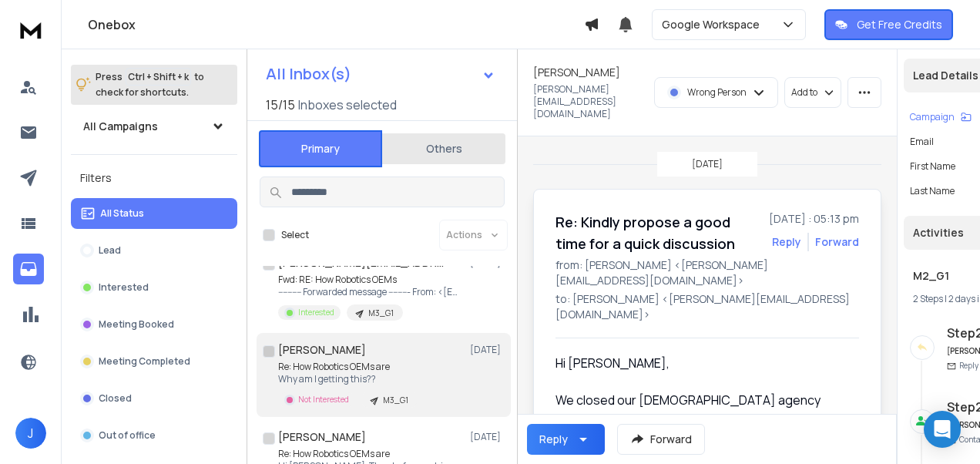  What do you see at coordinates (837, 242) in the screenshot?
I see `div: Forward` at bounding box center [837, 242].